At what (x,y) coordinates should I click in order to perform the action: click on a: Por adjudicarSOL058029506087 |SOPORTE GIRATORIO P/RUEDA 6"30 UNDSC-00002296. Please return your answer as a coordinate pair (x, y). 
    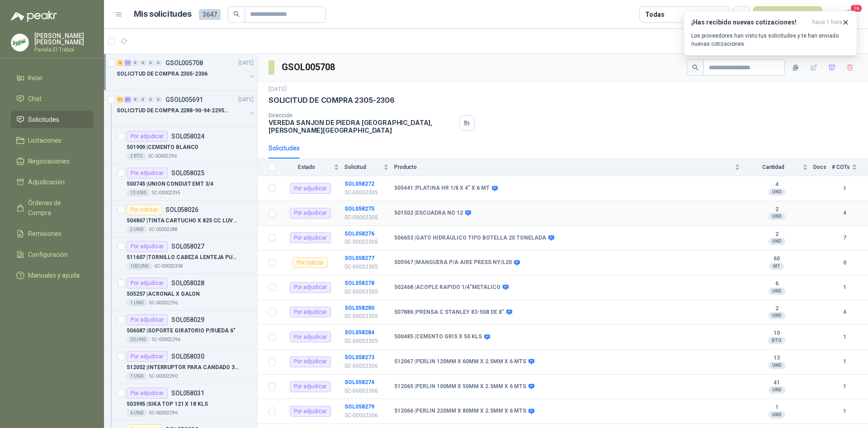
    Looking at the image, I should click on (180, 329).